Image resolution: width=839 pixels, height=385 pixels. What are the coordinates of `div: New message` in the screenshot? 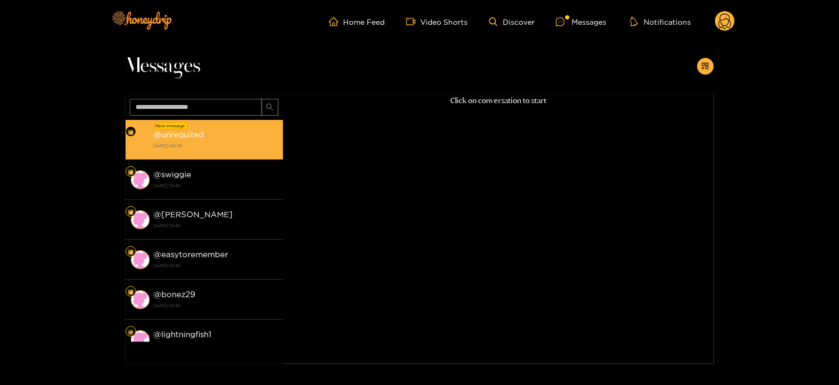 It's located at (171, 126).